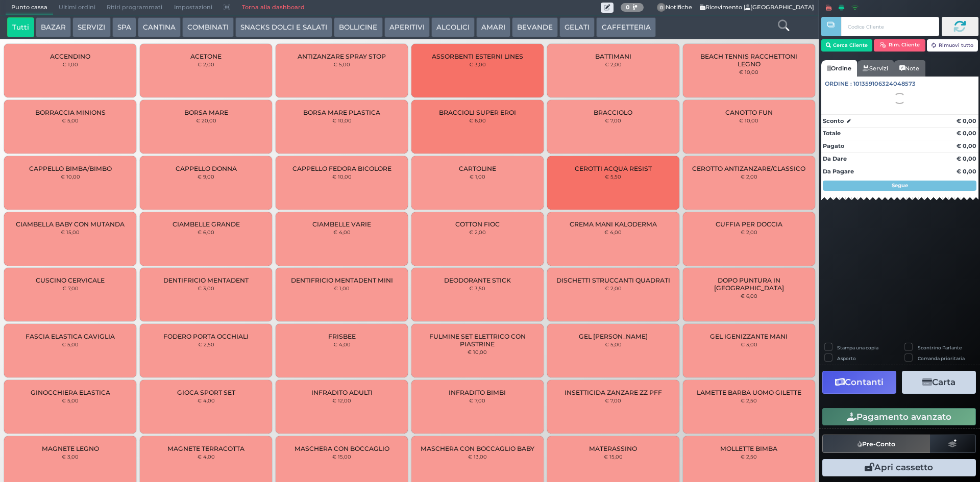 This screenshot has height=482, width=980. What do you see at coordinates (206, 56) in the screenshot?
I see `span: ACETONE` at bounding box center [206, 56].